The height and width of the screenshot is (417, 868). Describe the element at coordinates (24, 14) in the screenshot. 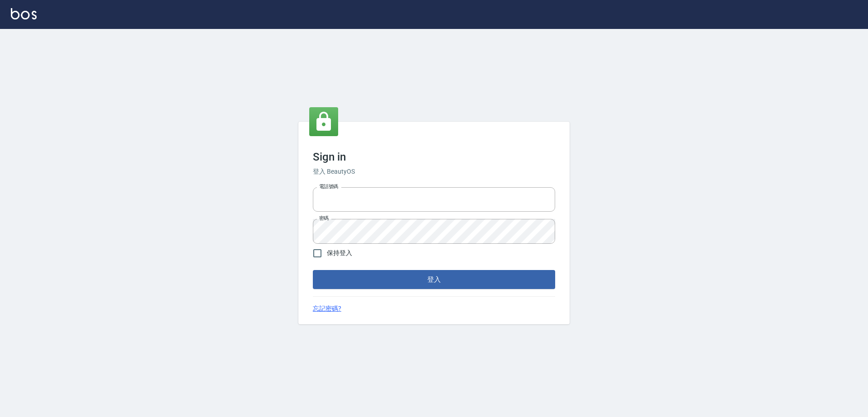

I see `img: Logo` at that location.